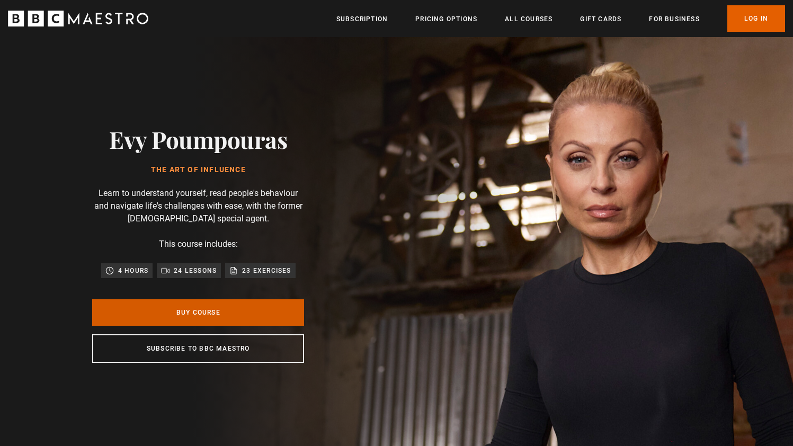 Image resolution: width=793 pixels, height=446 pixels. What do you see at coordinates (674, 19) in the screenshot?
I see `a: For business` at bounding box center [674, 19].